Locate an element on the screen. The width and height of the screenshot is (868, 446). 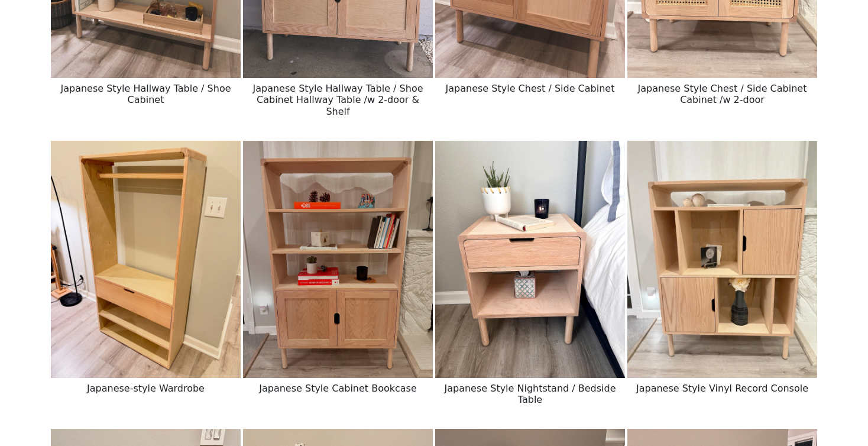
img: Japanese-style Wardrobe is located at coordinates (145, 259).